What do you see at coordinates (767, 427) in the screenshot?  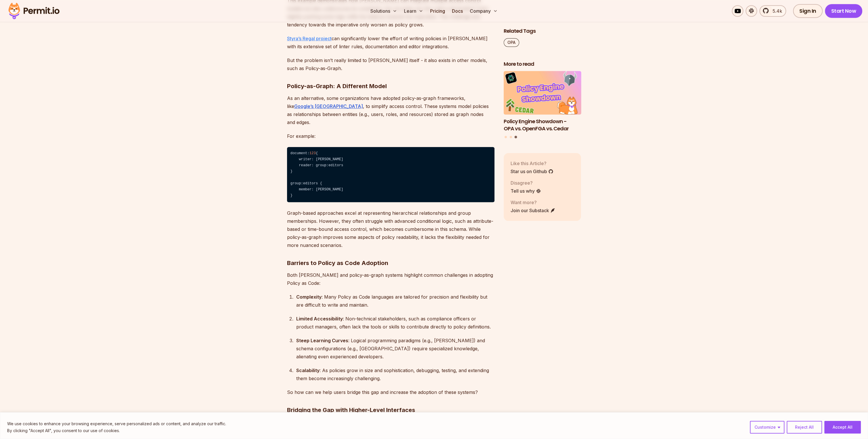 I see `button: Customize` at bounding box center [767, 427].